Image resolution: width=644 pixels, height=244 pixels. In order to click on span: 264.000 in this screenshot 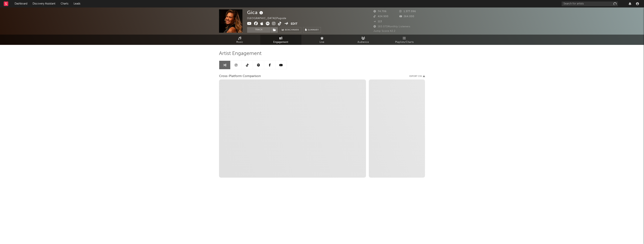, I will do `click(407, 16)`.